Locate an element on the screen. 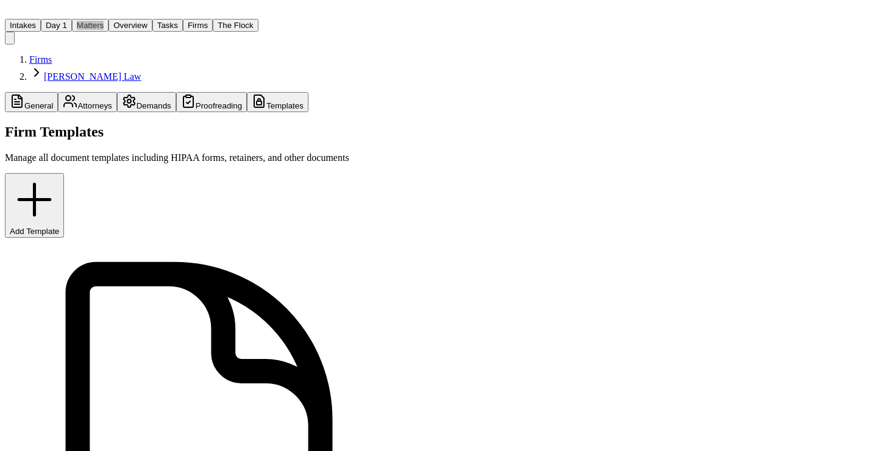  button: Attorneys is located at coordinates (87, 102).